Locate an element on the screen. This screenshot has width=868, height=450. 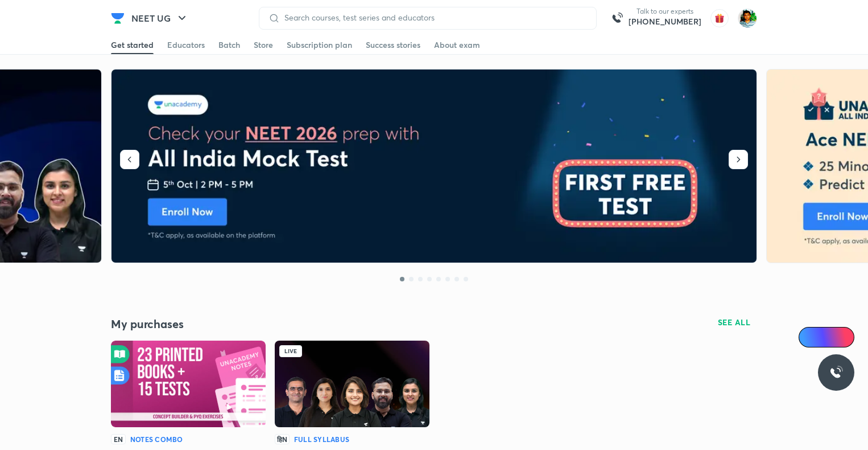
p: EN is located at coordinates (118, 439).